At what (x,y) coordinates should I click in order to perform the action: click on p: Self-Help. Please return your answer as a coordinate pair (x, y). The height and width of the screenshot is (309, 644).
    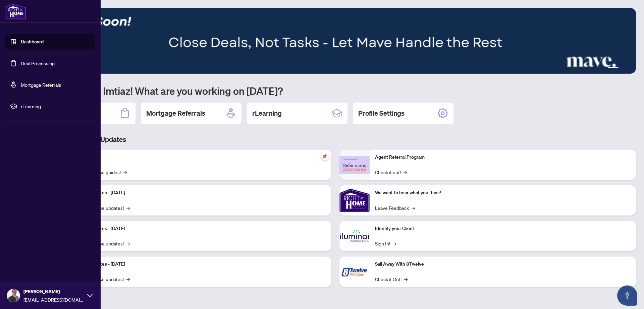
    Looking at the image, I should click on (198, 157).